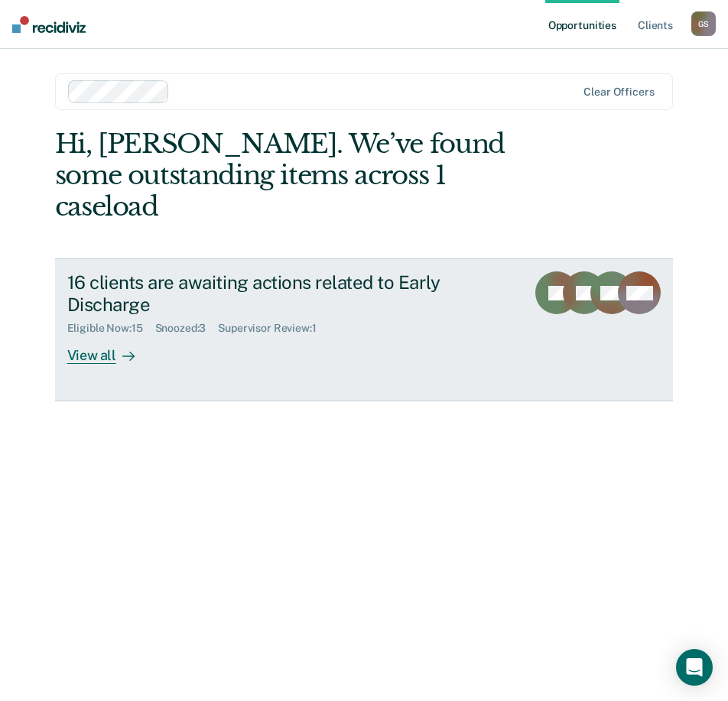 This screenshot has height=701, width=728. I want to click on a: 16 clients are awaiting actions related to Early DischargeEligible Now:15Snoozed:3Supervisor Revi..., so click(364, 330).